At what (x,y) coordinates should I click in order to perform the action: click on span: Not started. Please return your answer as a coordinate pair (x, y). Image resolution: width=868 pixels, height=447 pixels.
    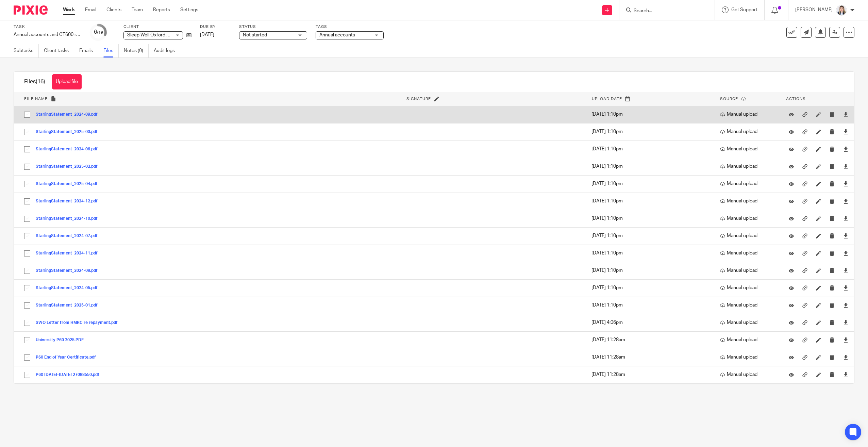
    Looking at the image, I should click on (255, 35).